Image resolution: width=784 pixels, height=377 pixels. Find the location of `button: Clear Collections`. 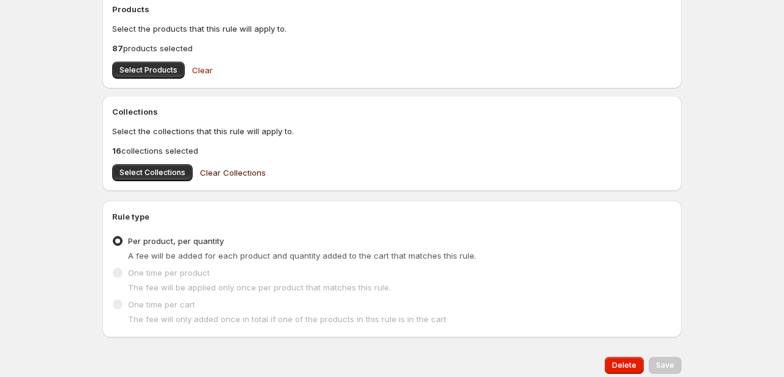

button: Clear Collections is located at coordinates (233, 173).